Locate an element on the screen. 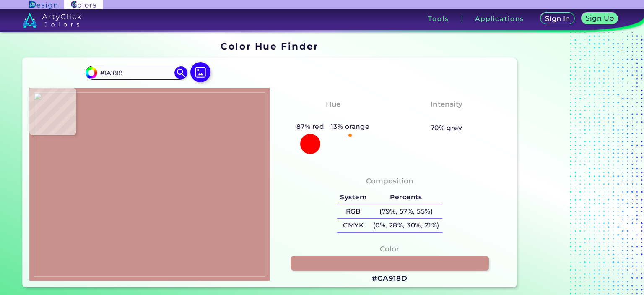  h5: Percents is located at coordinates (405, 197).